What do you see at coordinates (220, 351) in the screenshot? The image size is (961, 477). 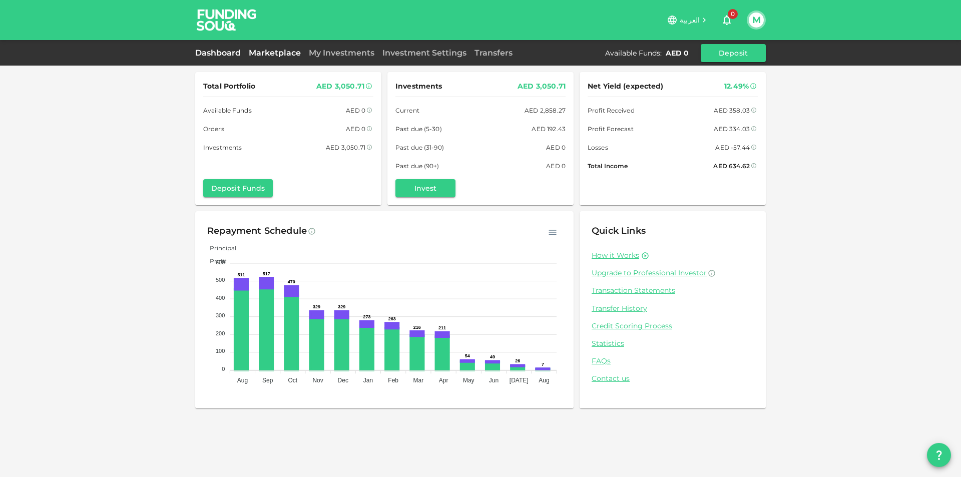 I see `tspan: 100` at bounding box center [220, 351].